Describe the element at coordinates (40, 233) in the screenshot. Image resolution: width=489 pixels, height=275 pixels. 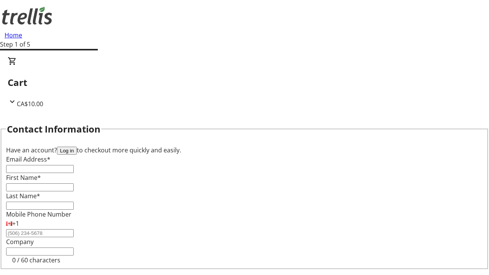
I see `input: (506) 234-5678` at that location.